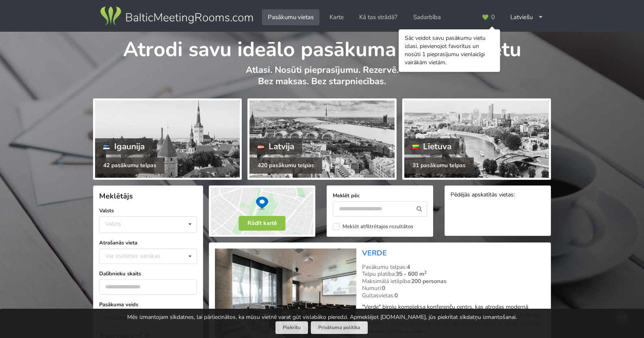 The width and height of the screenshot is (644, 338). I want to click on div: Gultasvietas:, so click(454, 296).